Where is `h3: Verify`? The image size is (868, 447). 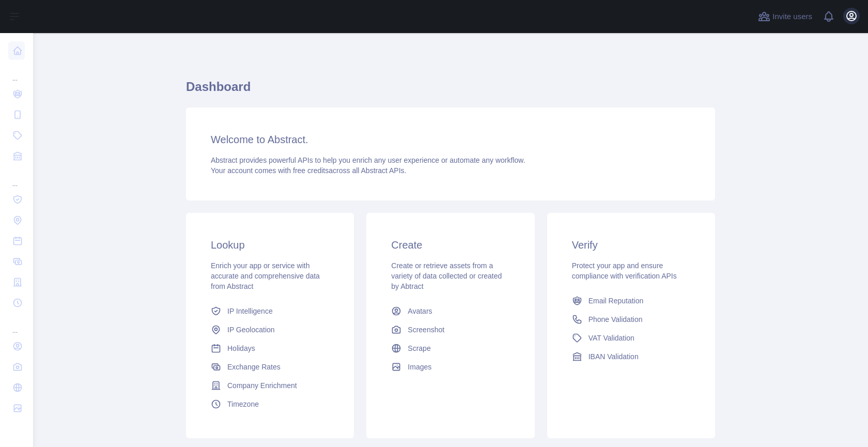 h3: Verify is located at coordinates (631, 245).